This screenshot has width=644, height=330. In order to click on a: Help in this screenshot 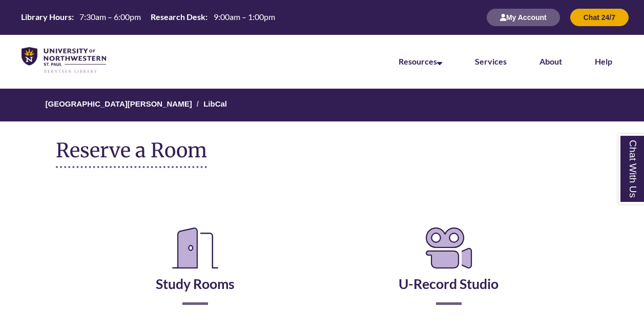, I will do `click(604, 61)`.